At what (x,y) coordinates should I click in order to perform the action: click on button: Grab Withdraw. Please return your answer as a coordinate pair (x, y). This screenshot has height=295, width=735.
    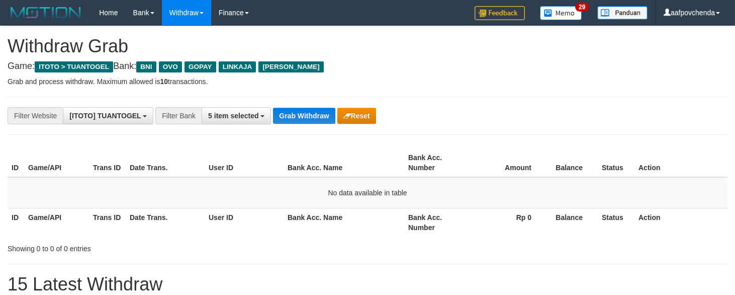
    Looking at the image, I should click on (304, 116).